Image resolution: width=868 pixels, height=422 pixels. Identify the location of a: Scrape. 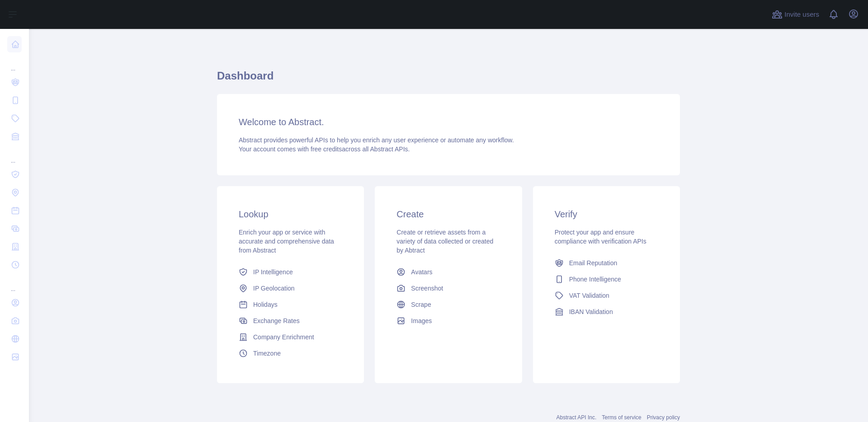
(448, 304).